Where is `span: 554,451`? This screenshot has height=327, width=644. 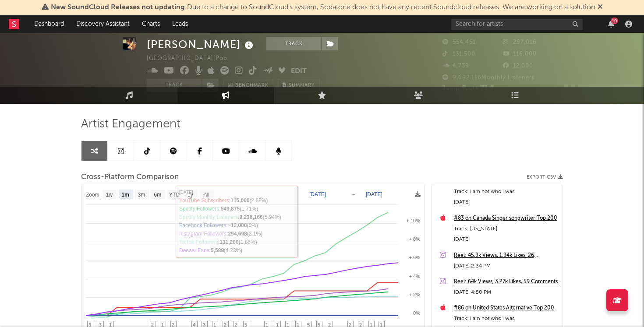 span: 554,451 is located at coordinates (459, 42).